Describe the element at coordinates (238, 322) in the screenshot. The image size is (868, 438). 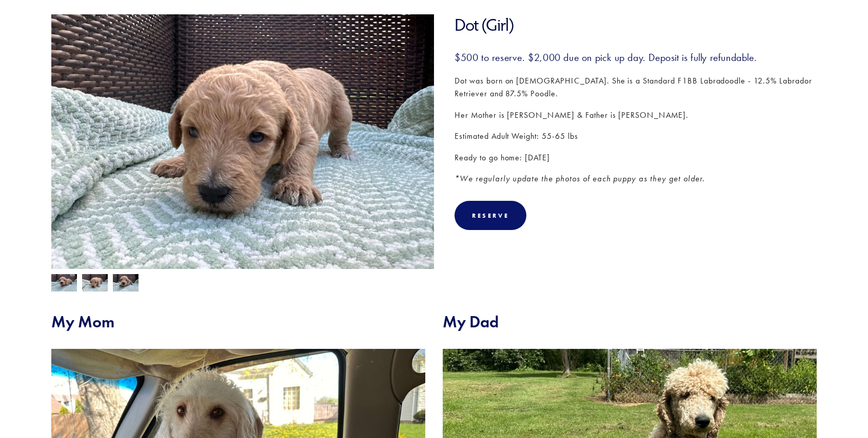
I see `h2: My Mom` at that location.